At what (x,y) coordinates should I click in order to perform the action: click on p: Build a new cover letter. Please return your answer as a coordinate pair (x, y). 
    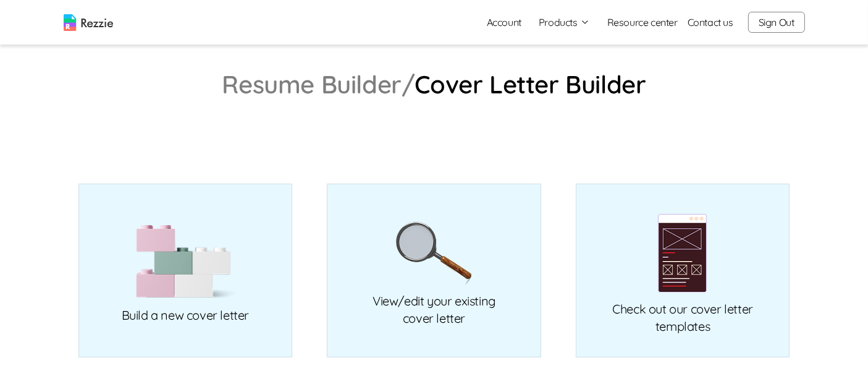
    Looking at the image, I should click on (185, 315).